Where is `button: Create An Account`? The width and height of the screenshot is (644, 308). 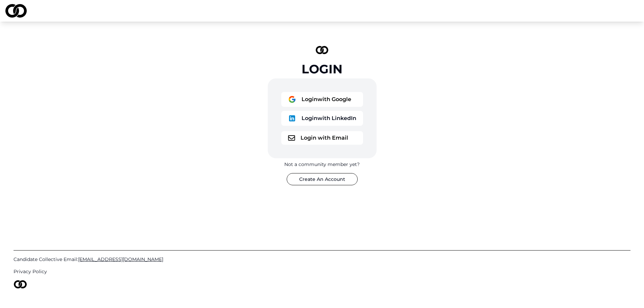 button: Create An Account is located at coordinates (322, 179).